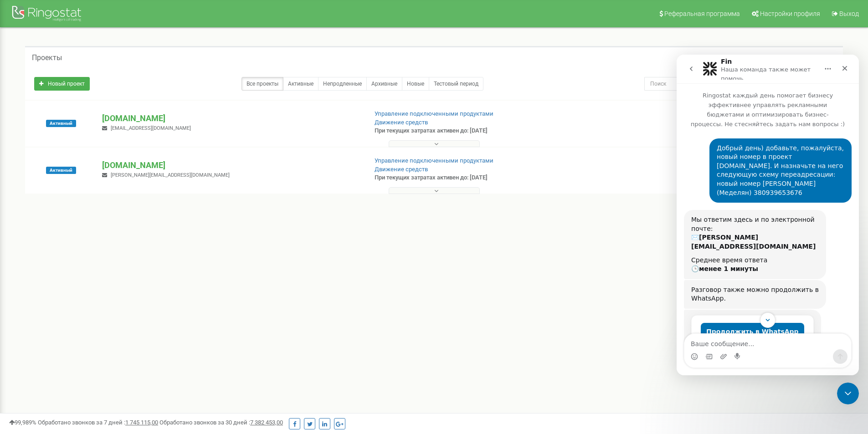  I want to click on h5: Проекты, so click(47, 58).